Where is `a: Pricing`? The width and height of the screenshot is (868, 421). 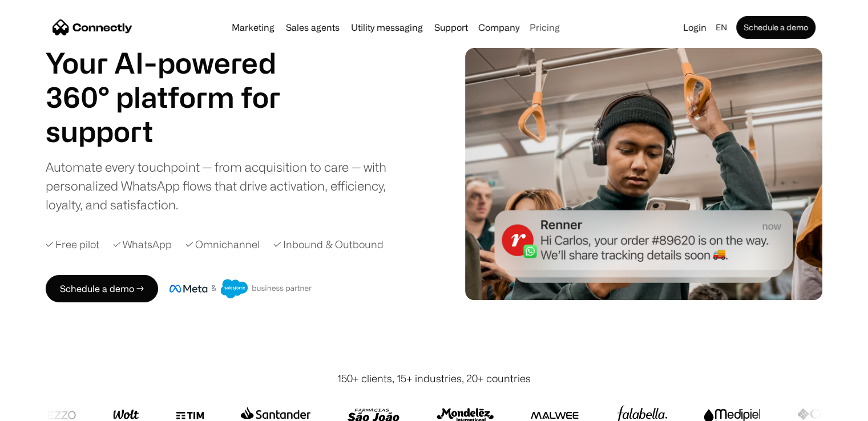
a: Pricing is located at coordinates (545, 28).